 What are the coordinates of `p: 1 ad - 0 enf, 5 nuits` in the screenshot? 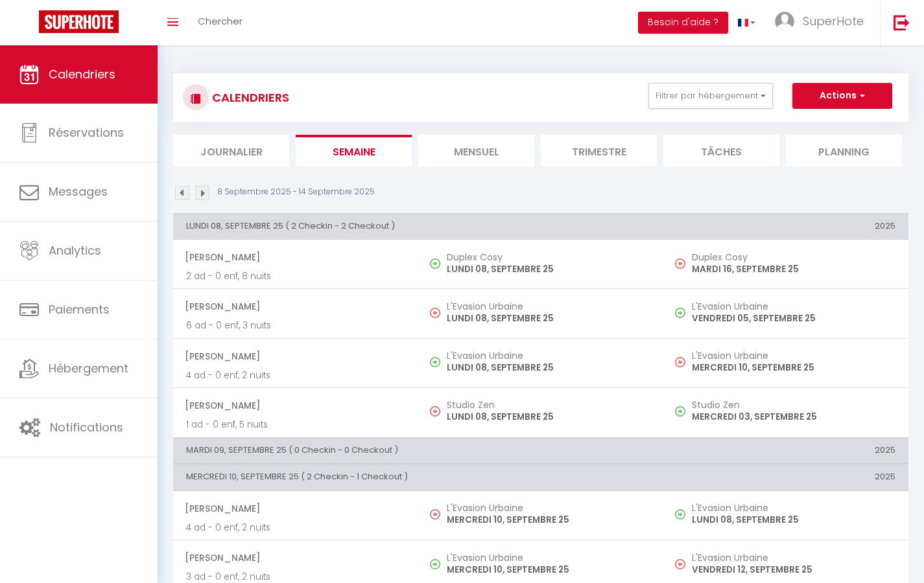 It's located at (295, 424).